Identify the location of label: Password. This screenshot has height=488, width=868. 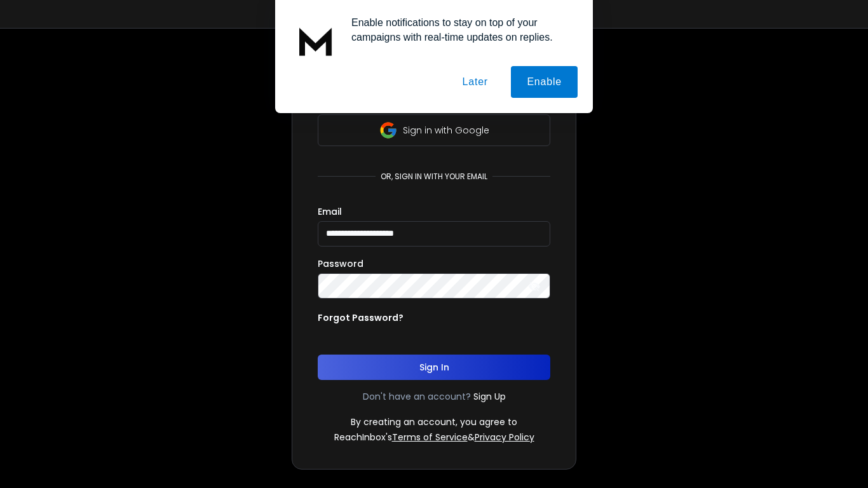
(340, 264).